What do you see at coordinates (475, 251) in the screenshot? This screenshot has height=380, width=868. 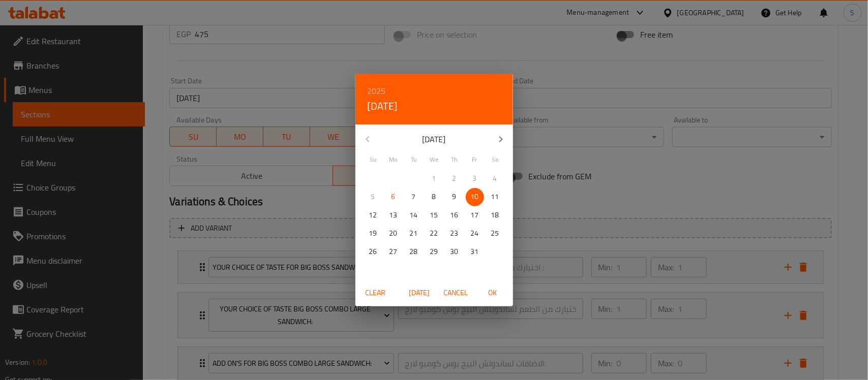 I see `p: 31` at bounding box center [475, 251].